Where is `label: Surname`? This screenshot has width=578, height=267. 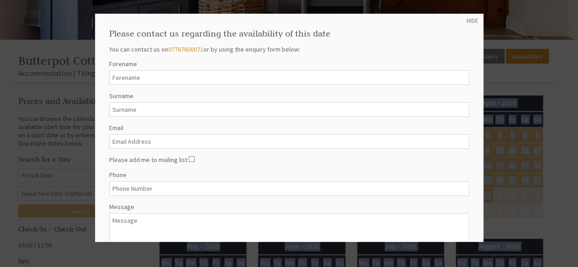 label: Surname is located at coordinates (289, 96).